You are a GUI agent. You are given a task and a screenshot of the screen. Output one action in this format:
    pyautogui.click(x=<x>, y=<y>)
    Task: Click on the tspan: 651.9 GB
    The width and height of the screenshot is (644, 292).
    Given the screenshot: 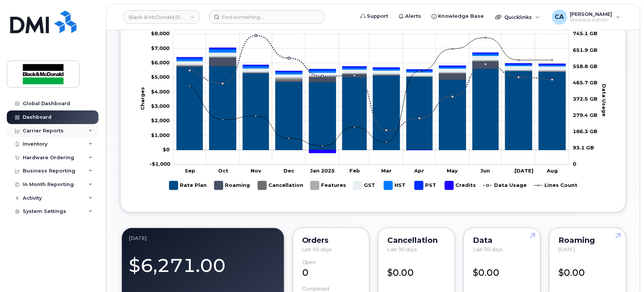 What is the action you would take?
    pyautogui.click(x=585, y=50)
    